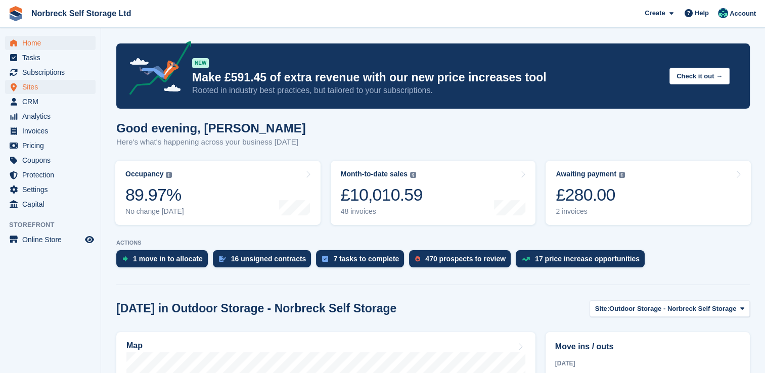 Image resolution: width=765 pixels, height=373 pixels. I want to click on span: Account, so click(742, 14).